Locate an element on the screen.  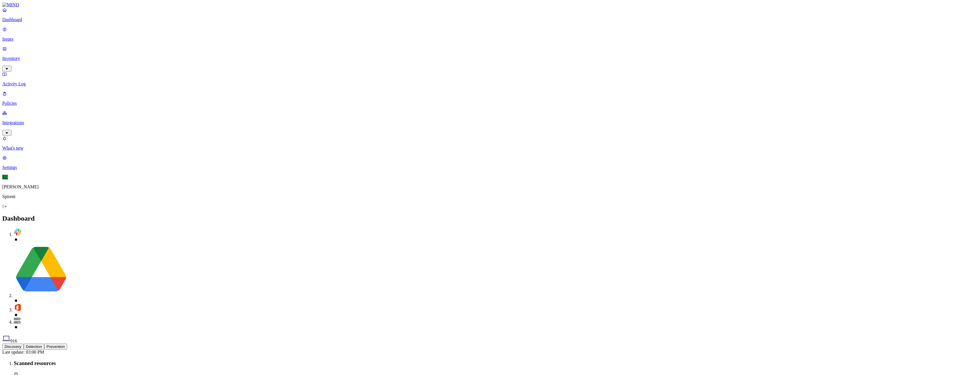
h3: Scanned resources is located at coordinates (496, 363).